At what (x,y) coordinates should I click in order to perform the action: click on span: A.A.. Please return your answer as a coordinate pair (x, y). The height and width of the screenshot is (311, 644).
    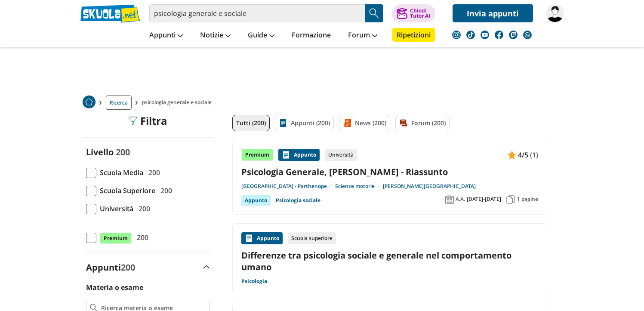
    Looking at the image, I should click on (460, 199).